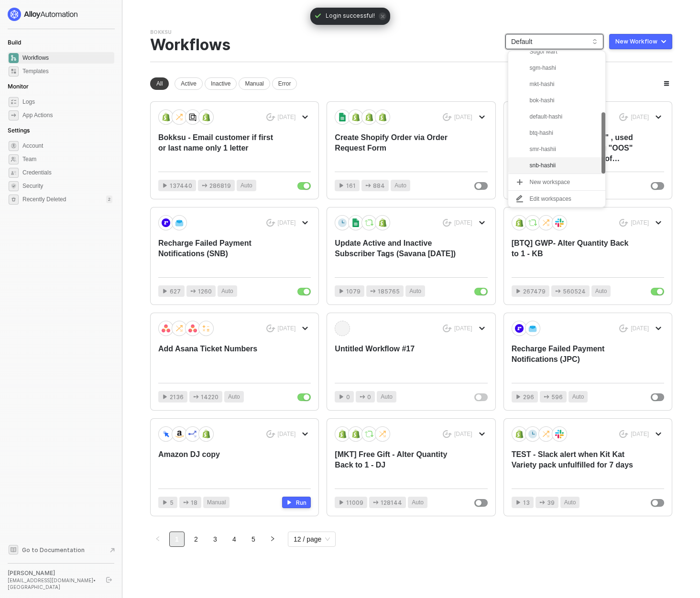 The width and height of the screenshot is (700, 598). I want to click on div: Manual, so click(254, 84).